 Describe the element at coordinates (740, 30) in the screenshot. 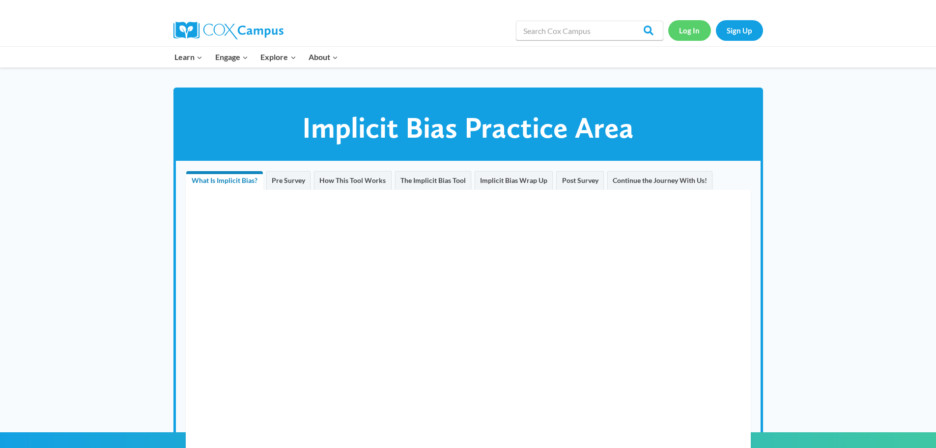

I see `a: Sign Up` at that location.